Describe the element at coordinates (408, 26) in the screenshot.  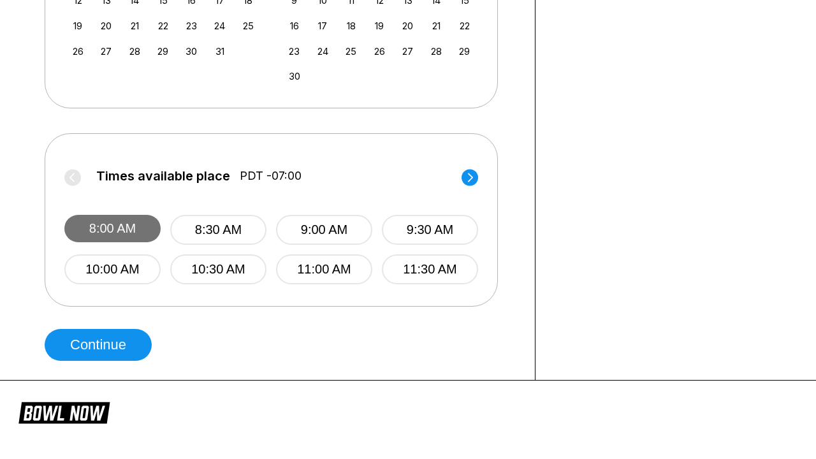
I see `div: Choose Thursday, November 20th, 2025` at that location.